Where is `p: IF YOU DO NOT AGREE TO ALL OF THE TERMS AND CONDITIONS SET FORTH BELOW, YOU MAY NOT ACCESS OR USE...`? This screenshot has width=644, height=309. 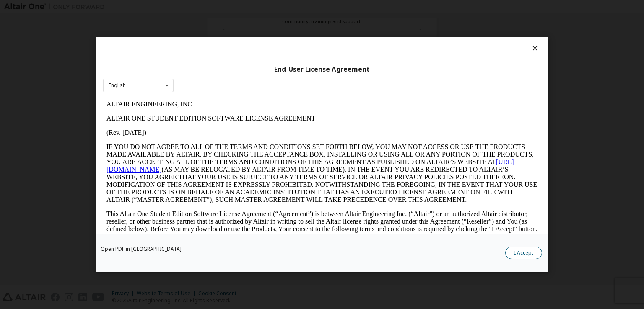
p: IF YOU DO NOT AGREE TO ALL OF THE TERMS AND CONDITIONS SET FORTH BELOW, YOU MAY NOT ACCESS OR USE... is located at coordinates (219, 76).